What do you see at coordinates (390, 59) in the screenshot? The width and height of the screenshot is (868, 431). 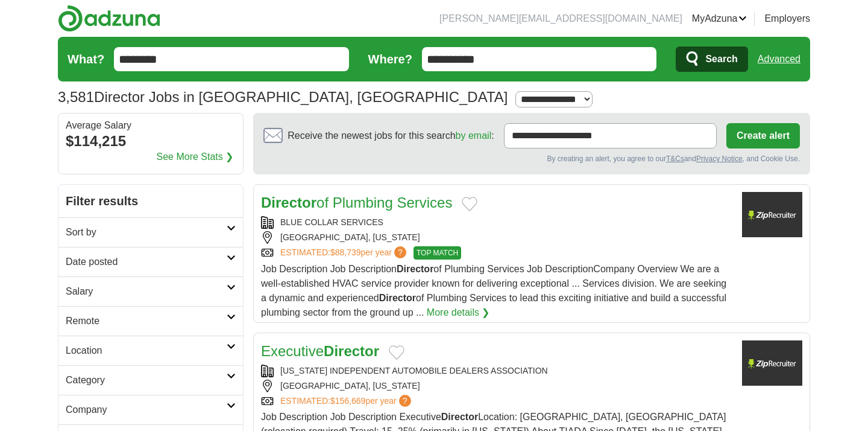 I see `label: Where?` at bounding box center [390, 59].